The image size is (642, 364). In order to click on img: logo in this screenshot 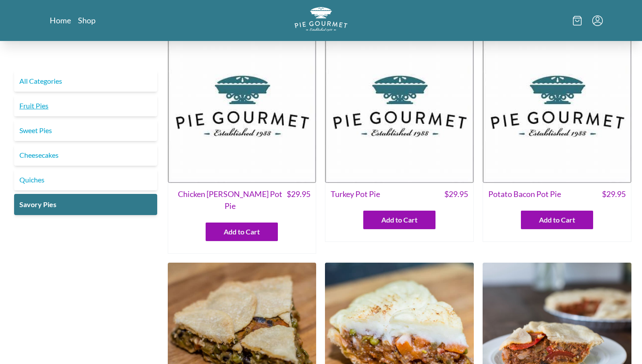, I will do `click(321, 19)`.